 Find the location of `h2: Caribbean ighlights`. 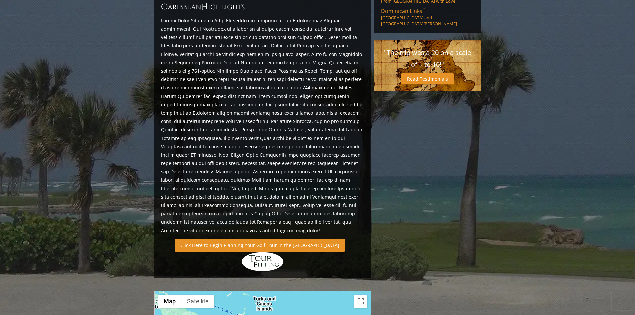

h2: Caribbean ighlights is located at coordinates (263, 7).